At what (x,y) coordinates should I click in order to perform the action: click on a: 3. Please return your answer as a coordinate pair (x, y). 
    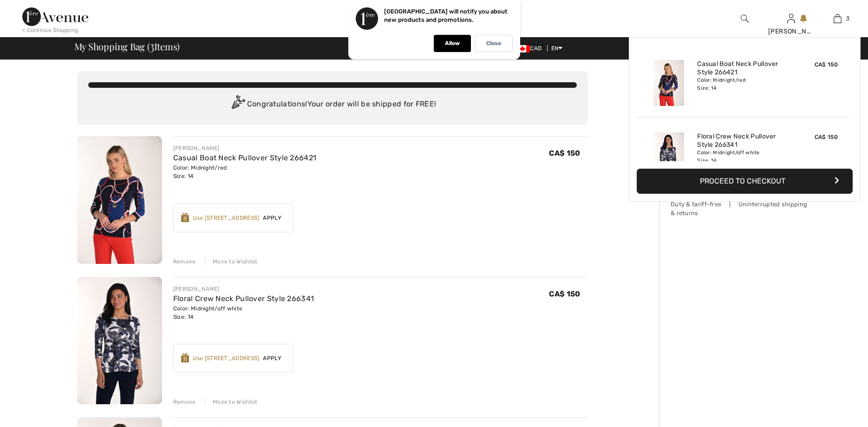
    Looking at the image, I should click on (837, 19).